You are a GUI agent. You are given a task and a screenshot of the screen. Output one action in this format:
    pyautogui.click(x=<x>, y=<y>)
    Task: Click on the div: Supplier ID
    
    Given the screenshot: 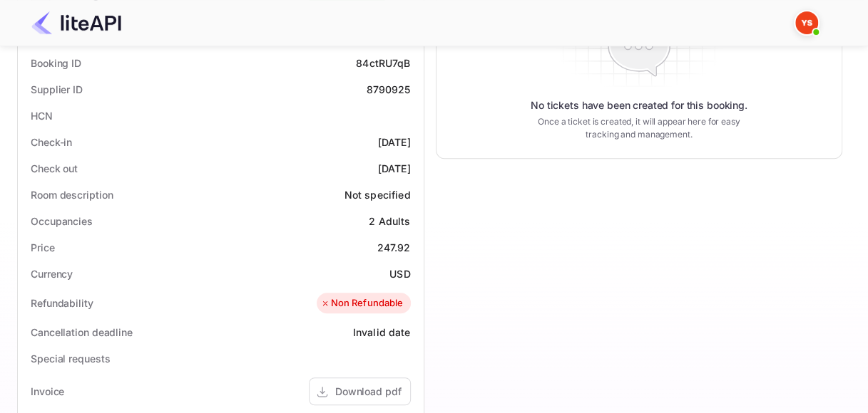 What is the action you would take?
    pyautogui.click(x=56, y=89)
    